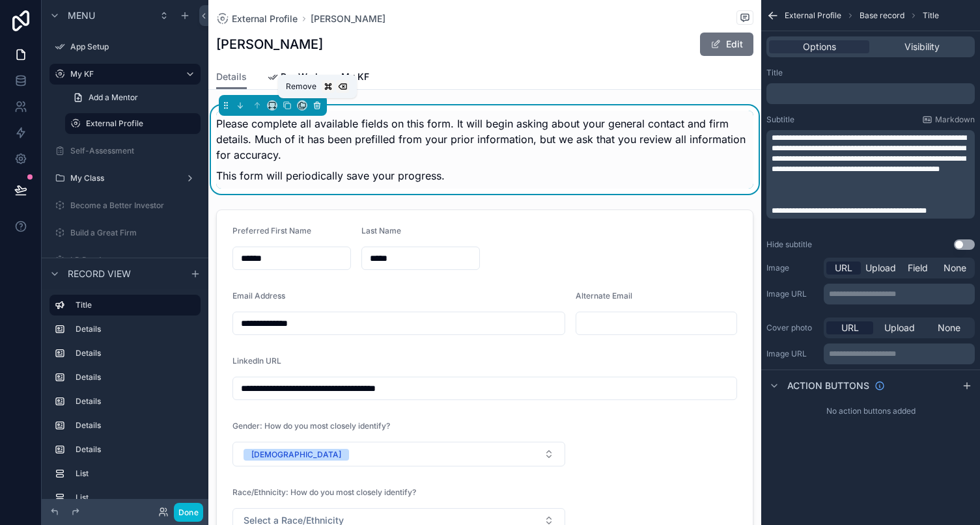  Describe the element at coordinates (134, 233) in the screenshot. I see `label: Build a Great Firm` at that location.